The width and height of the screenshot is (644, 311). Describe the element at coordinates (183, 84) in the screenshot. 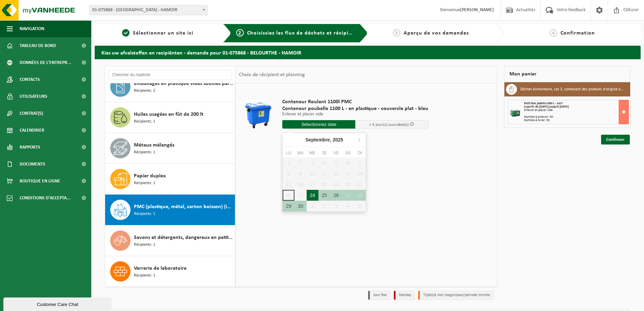

I see `span: Emballages en plastique vides souillés par des substances dangereuses` at that location.